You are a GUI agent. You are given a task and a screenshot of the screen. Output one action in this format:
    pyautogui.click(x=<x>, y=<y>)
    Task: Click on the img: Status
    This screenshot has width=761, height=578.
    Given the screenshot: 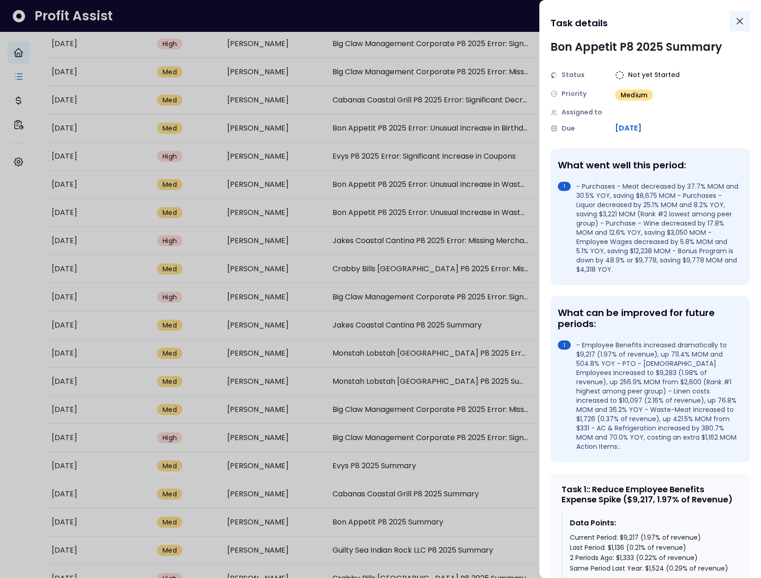 What is the action you would take?
    pyautogui.click(x=554, y=75)
    